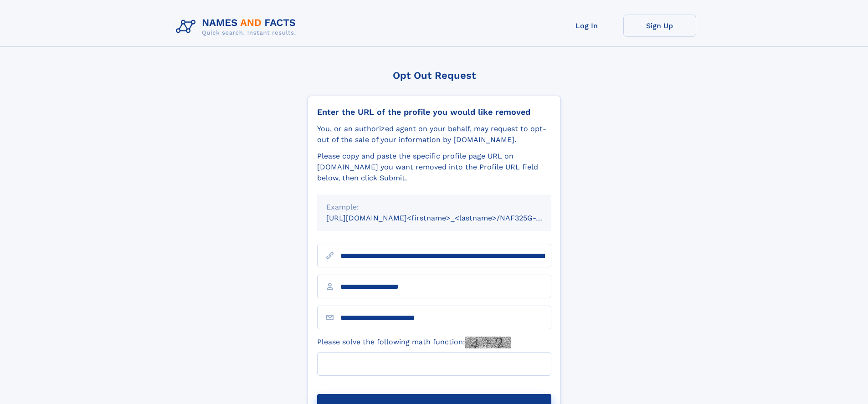 The image size is (868, 404). I want to click on img: Logo Names and Facts, so click(238, 27).